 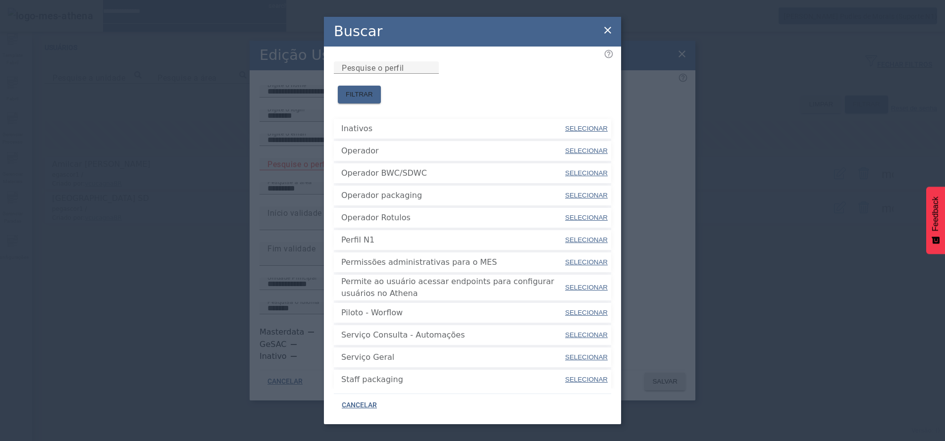 What do you see at coordinates (453, 335) in the screenshot?
I see `span: Serviço Consulta - Automações` at bounding box center [453, 335].